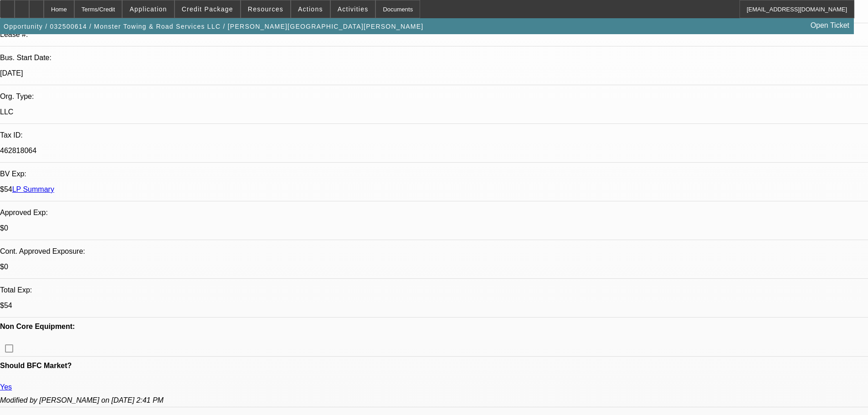 This screenshot has width=868, height=415. I want to click on button: Actions, so click(310, 9).